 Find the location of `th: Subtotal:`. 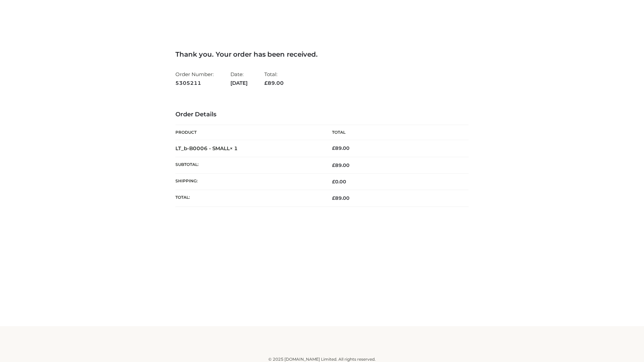

th: Subtotal: is located at coordinates (248, 165).